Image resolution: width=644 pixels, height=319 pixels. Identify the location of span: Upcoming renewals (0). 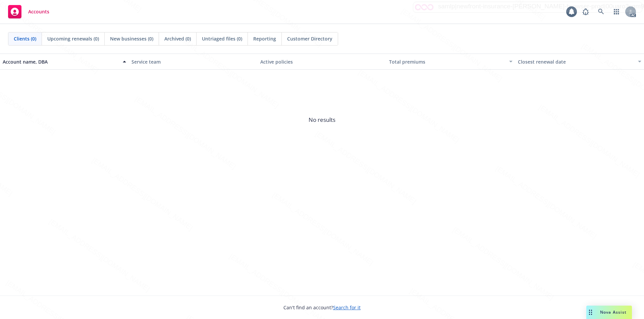
(73, 38).